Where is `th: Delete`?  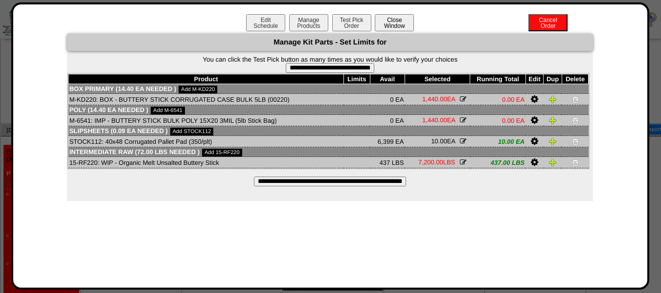 th: Delete is located at coordinates (575, 79).